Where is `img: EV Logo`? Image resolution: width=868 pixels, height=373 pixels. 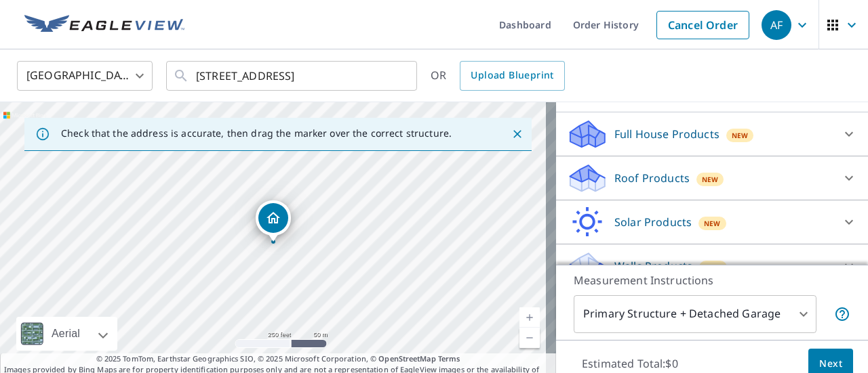
img: EV Logo is located at coordinates (104, 25).